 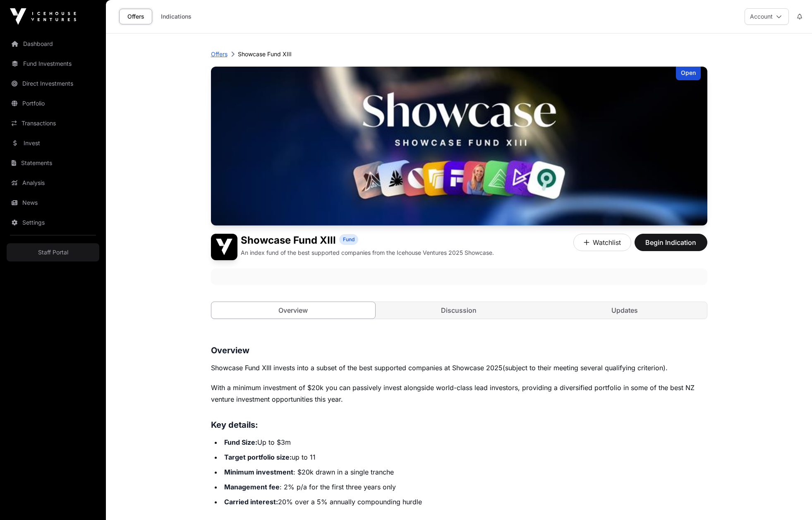 What do you see at coordinates (671, 246) in the screenshot?
I see `a: Begin Indication` at bounding box center [671, 246].